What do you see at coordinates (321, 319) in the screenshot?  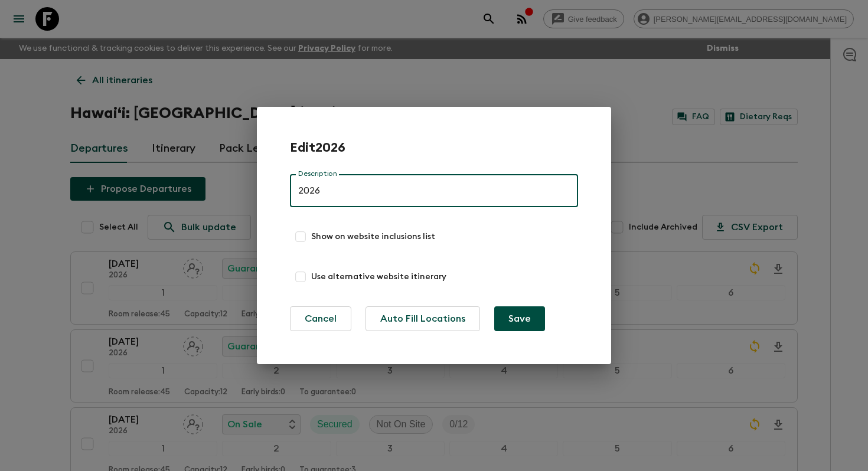 I see `button: Cancel` at bounding box center [321, 319].